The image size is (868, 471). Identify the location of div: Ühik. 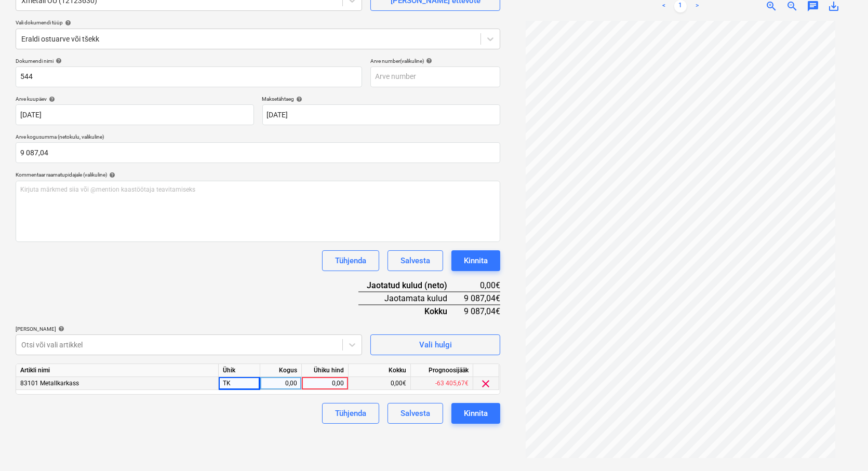
(240, 370).